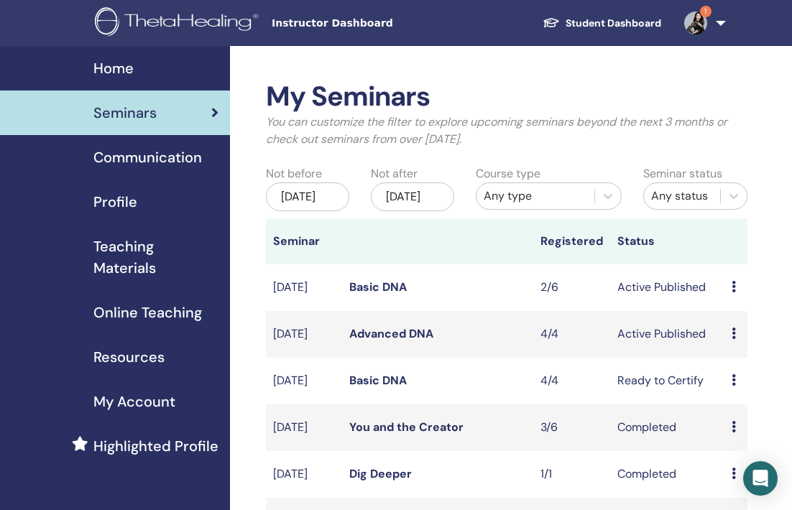 This screenshot has width=792, height=510. What do you see at coordinates (506, 131) in the screenshot?
I see `p: You can customize the filter to explore upcoming seminars beyond the next 3 months or check out s...` at bounding box center [506, 131].